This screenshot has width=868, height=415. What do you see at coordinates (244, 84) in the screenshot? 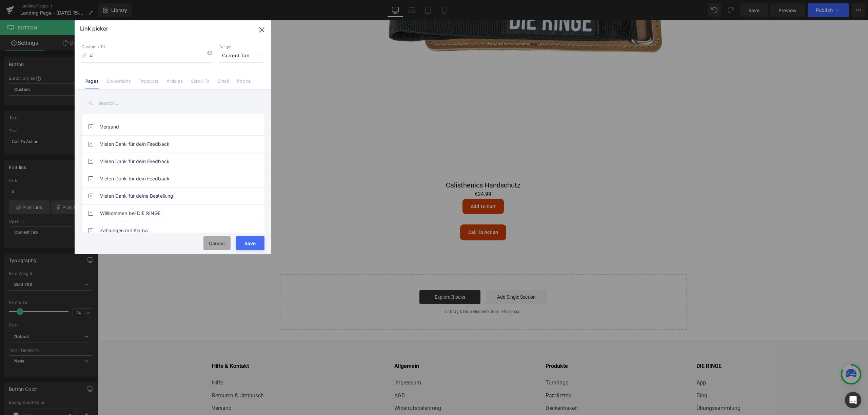
I see `a: Phone` at bounding box center [244, 84].